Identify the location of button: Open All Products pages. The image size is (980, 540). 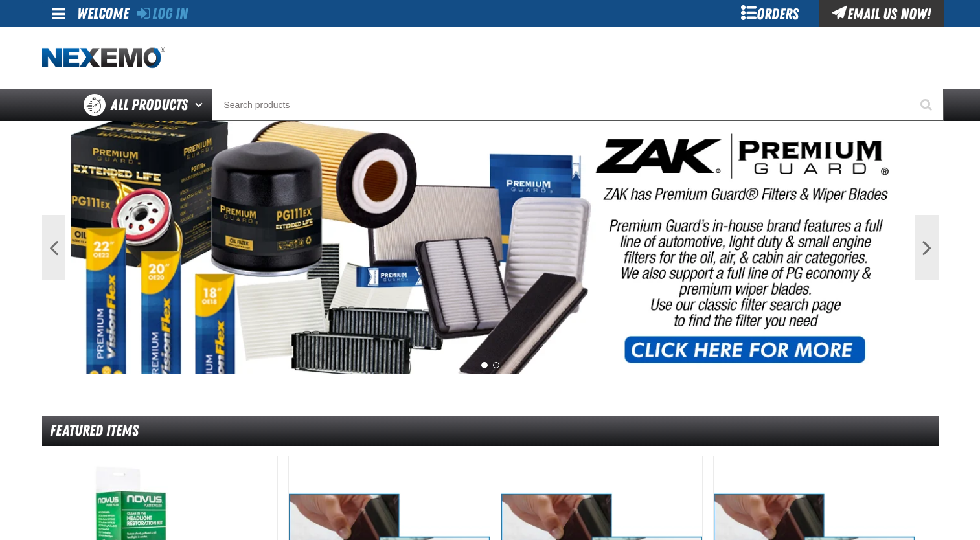
(201, 105).